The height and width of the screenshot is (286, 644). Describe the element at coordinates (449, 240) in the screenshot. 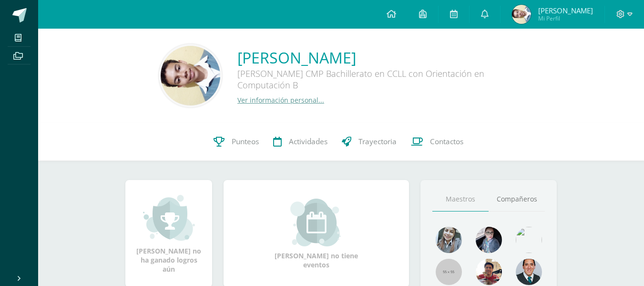

I see `img: 45bd7986b8947ad7e5894cbc9b781108.png` at that location.